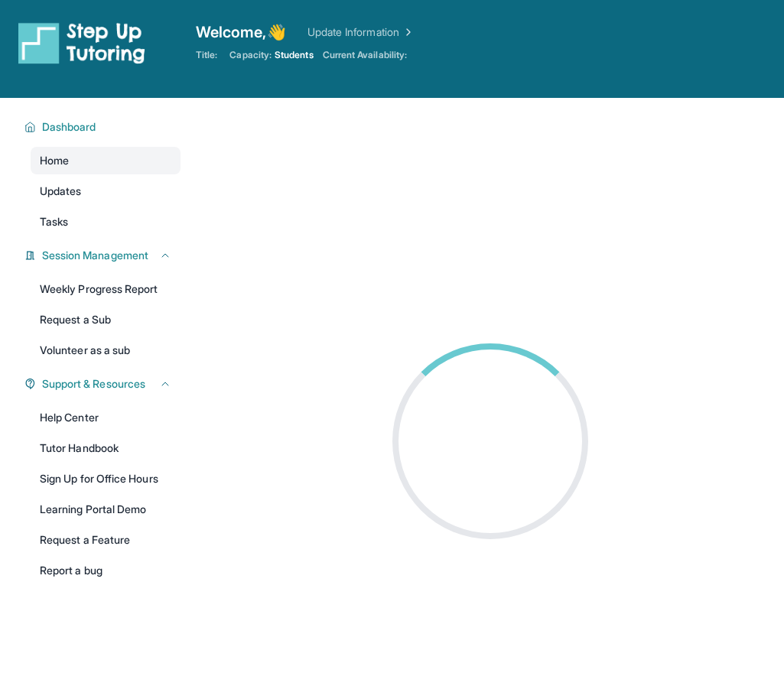 Image resolution: width=784 pixels, height=686 pixels. What do you see at coordinates (53, 222) in the screenshot?
I see `span: Tasks` at bounding box center [53, 222].